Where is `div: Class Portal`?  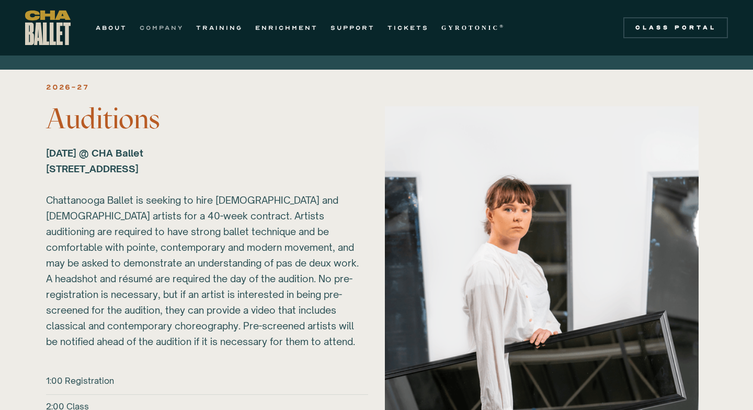
div: Class Portal is located at coordinates (676, 28).